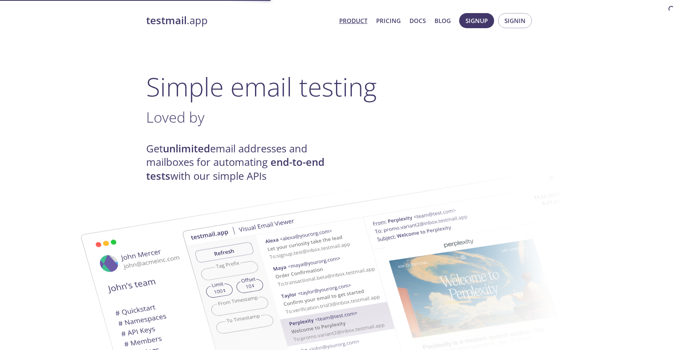 Image resolution: width=680 pixels, height=350 pixels. I want to click on h1: Simple email testing, so click(340, 87).